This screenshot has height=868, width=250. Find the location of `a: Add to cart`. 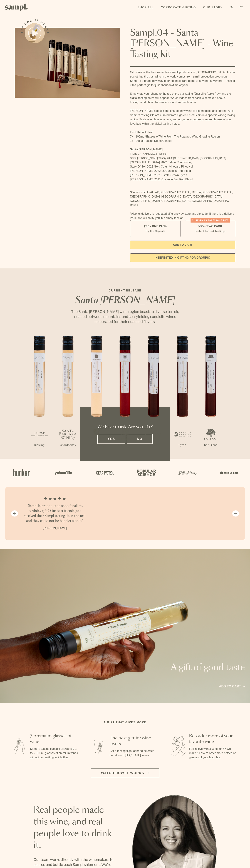

a: Add to cart is located at coordinates (232, 686).